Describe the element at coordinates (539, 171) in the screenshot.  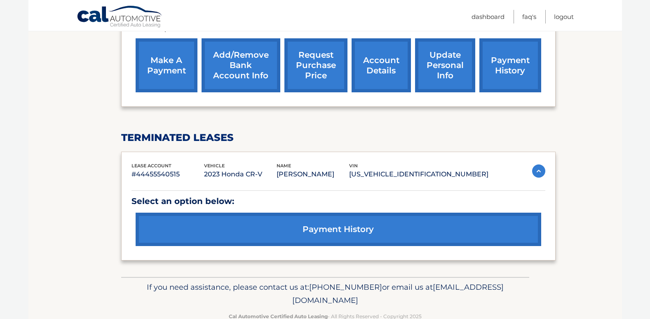
I see `img: accordion-active.svg` at that location.